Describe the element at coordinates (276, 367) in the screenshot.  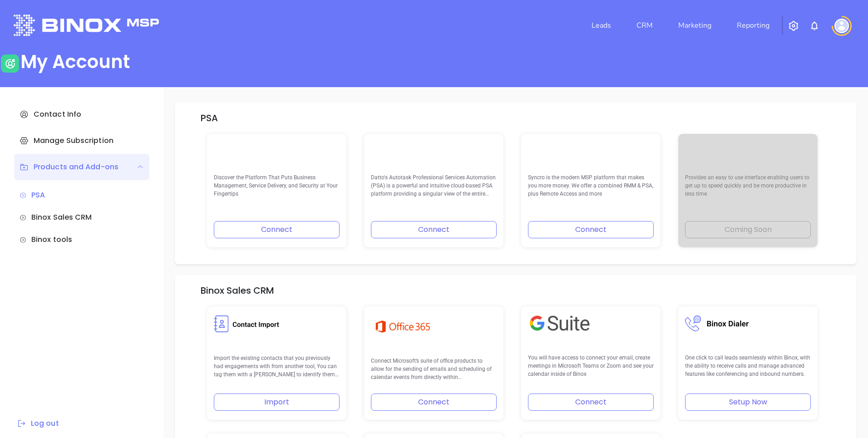
I see `p: Import the existing contacts that you previously had engagements with from another tool, You can ...` at that location.